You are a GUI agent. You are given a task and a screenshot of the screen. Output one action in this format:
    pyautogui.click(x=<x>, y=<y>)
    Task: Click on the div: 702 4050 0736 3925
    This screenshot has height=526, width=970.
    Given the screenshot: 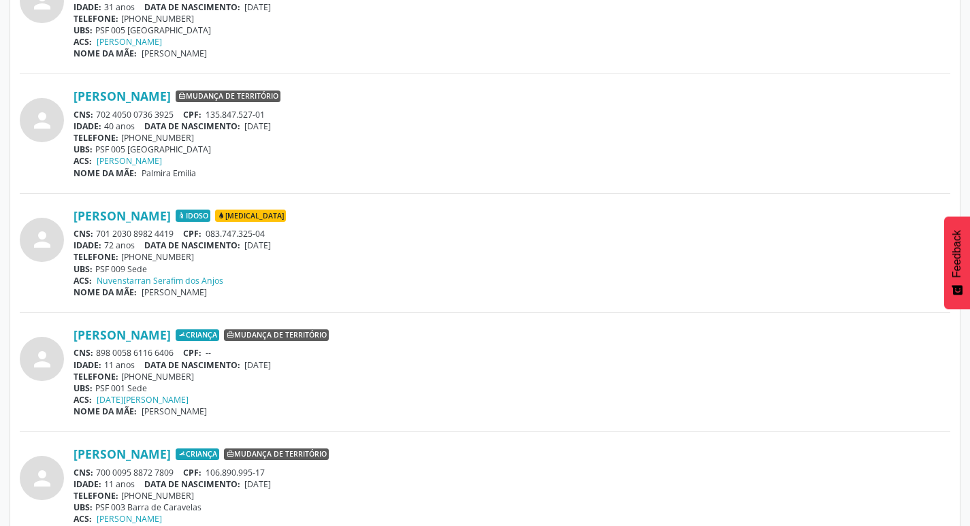 What is the action you would take?
    pyautogui.click(x=512, y=114)
    